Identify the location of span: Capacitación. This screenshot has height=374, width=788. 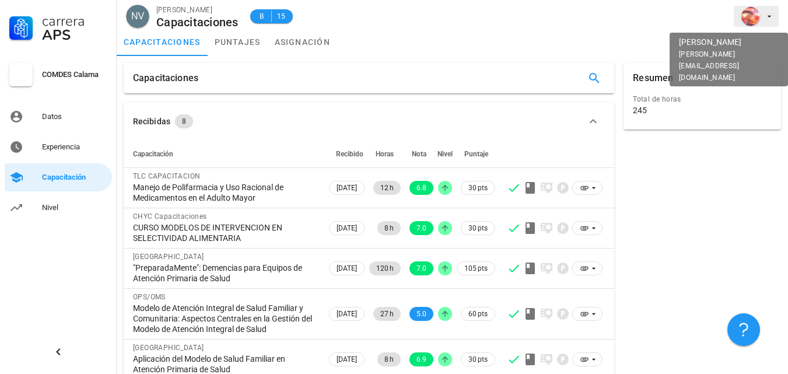
(153, 154).